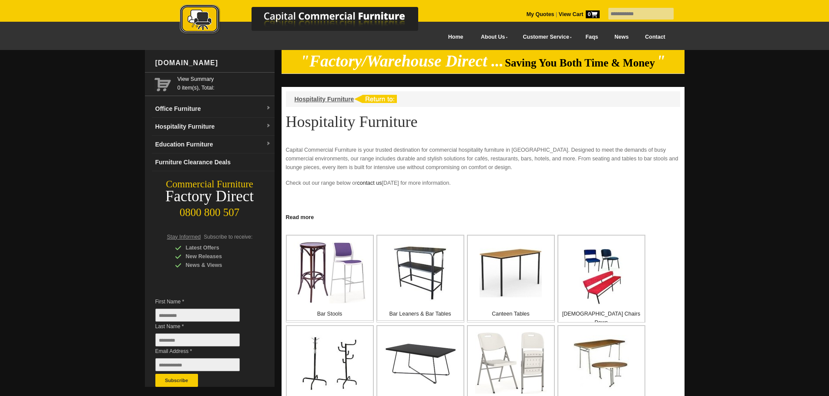 Image resolution: width=829 pixels, height=396 pixels. What do you see at coordinates (483, 159) in the screenshot?
I see `p: Capital Commercial Furniture is your trusted destination for commercial hospitality furniture in ...` at bounding box center [483, 159].